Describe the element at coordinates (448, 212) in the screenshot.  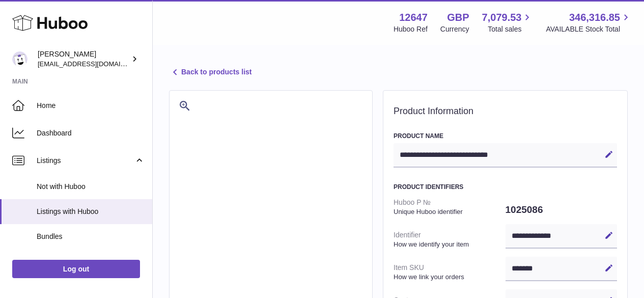
I see `strong: Unique Huboo identifier` at that location.